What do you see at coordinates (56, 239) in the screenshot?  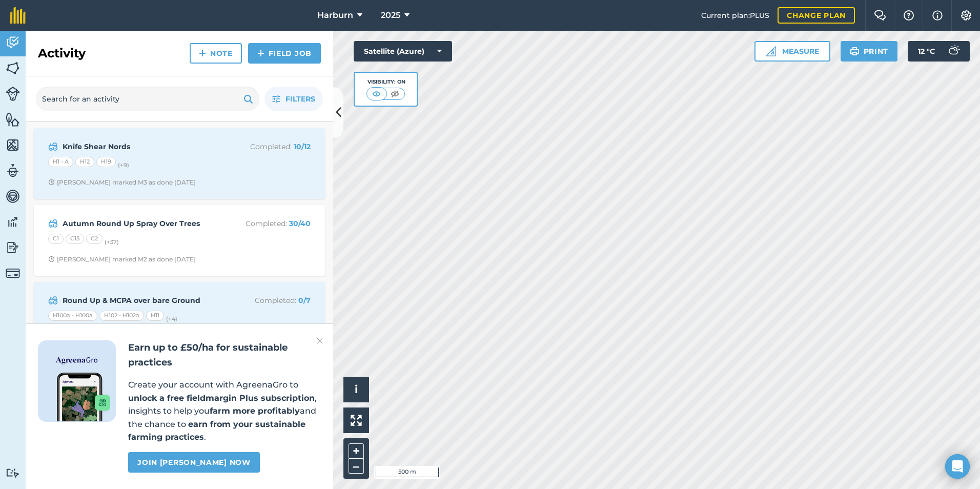 I see `div: C1` at bounding box center [56, 239].